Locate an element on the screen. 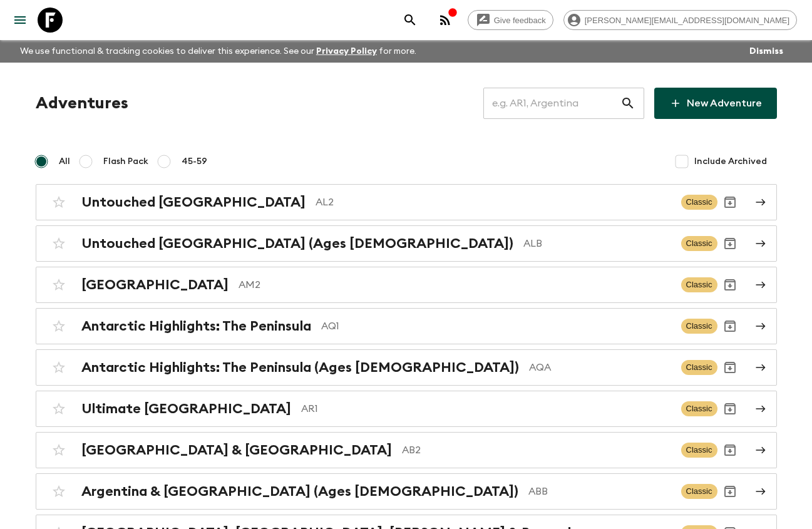 This screenshot has height=529, width=812. span: 45-59 is located at coordinates (194, 161).